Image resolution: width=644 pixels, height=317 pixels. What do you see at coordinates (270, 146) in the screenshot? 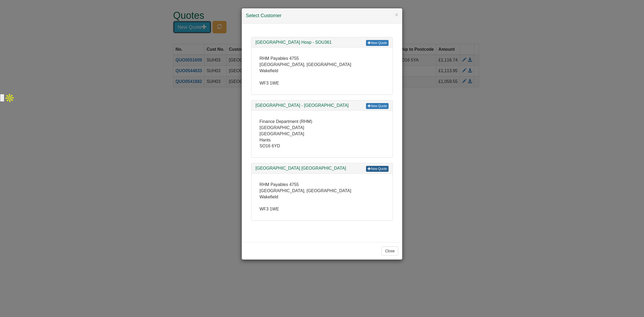
I see `span: SO16 6YD` at bounding box center [270, 146].